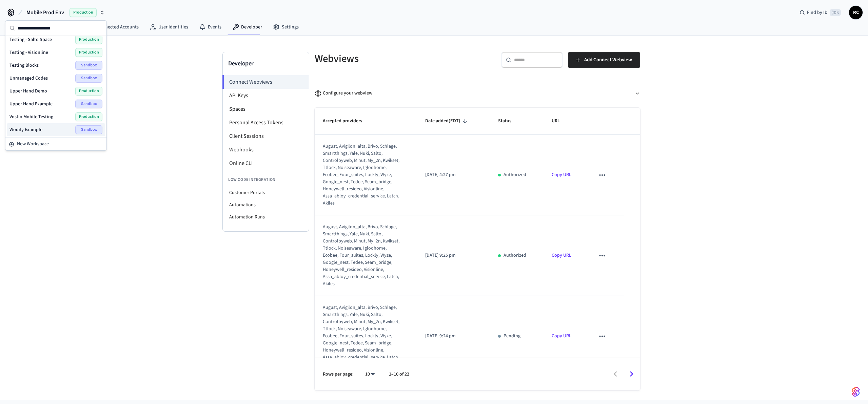 The height and width of the screenshot is (404, 868). I want to click on li: Connect Webviews, so click(265, 82).